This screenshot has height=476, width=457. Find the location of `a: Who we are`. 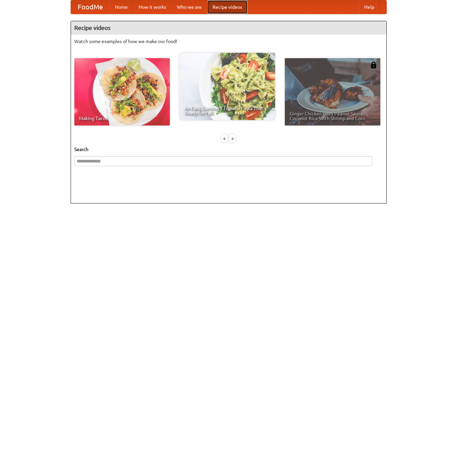

a: Who we are is located at coordinates (189, 7).